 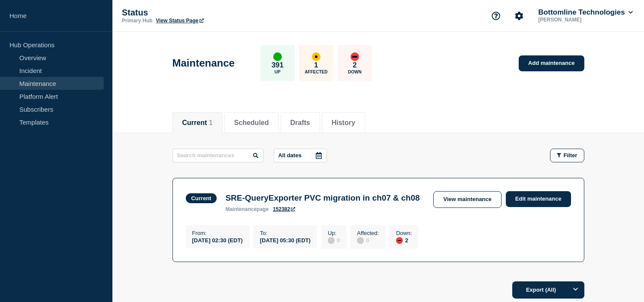 I want to click on p: Status, so click(x=208, y=12).